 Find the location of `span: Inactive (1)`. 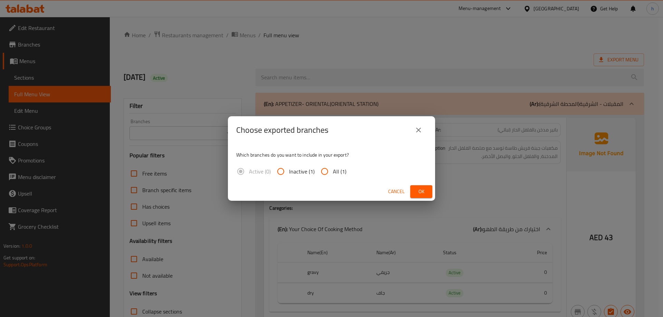

span: Inactive (1) is located at coordinates (302, 172).